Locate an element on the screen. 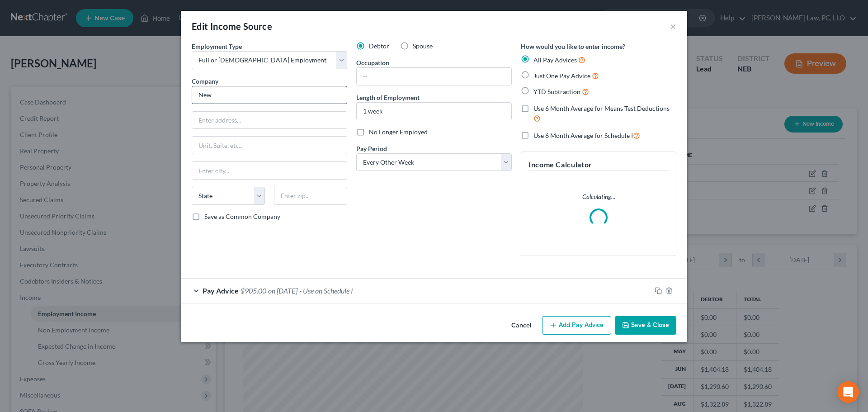  label: Length of Employment is located at coordinates (387, 97).